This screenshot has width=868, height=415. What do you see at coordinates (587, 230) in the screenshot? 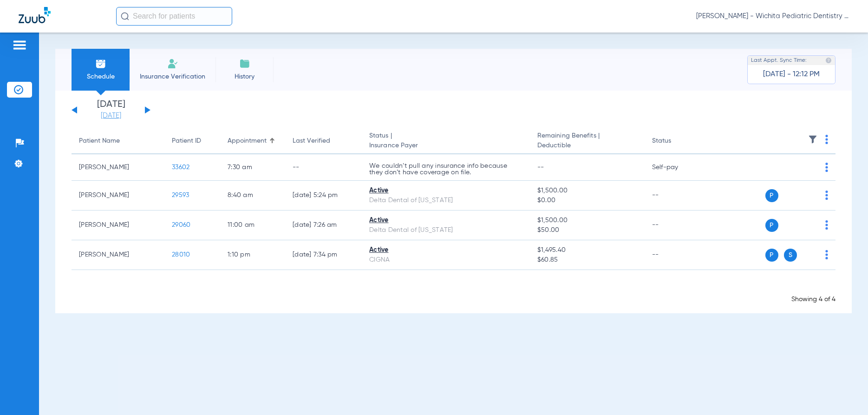
I see `span: $50.00` at bounding box center [587, 230].